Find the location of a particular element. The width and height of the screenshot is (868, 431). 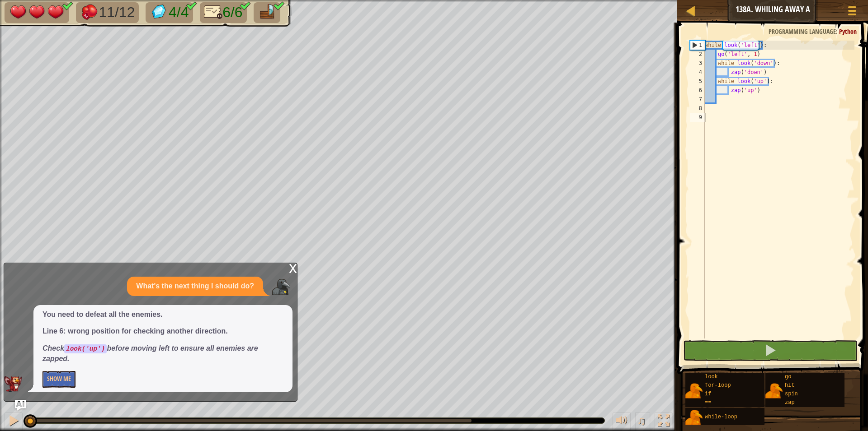

div: 7 is located at coordinates (697, 99).